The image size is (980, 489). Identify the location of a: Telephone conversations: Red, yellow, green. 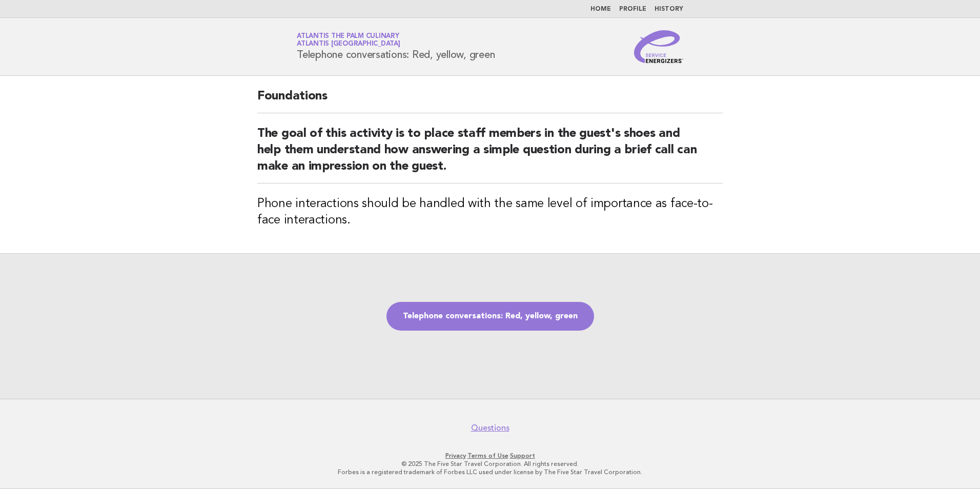
(490, 316).